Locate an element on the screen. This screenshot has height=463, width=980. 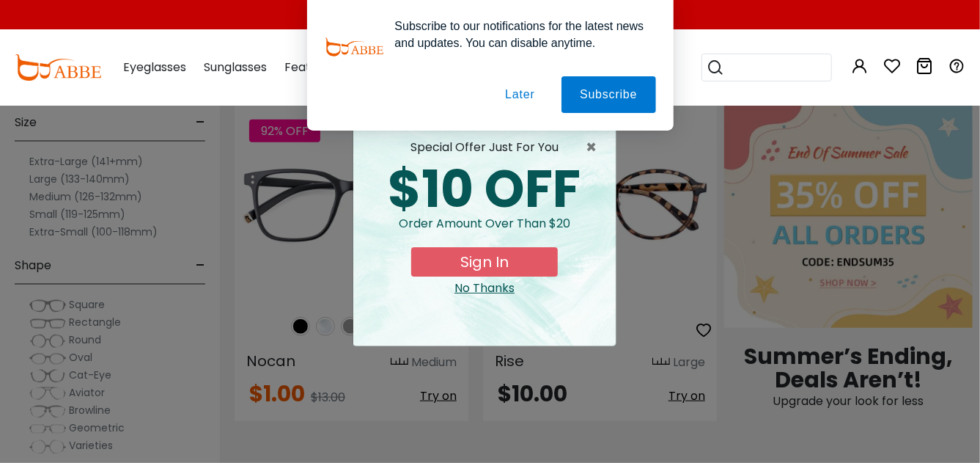
button: Later is located at coordinates (520, 95).